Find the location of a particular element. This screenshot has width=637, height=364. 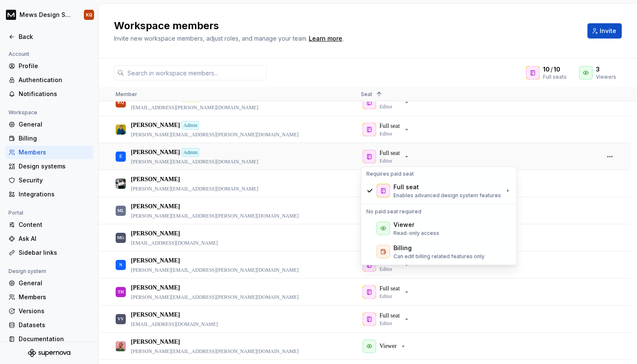

p: Viewer is located at coordinates (388, 346).